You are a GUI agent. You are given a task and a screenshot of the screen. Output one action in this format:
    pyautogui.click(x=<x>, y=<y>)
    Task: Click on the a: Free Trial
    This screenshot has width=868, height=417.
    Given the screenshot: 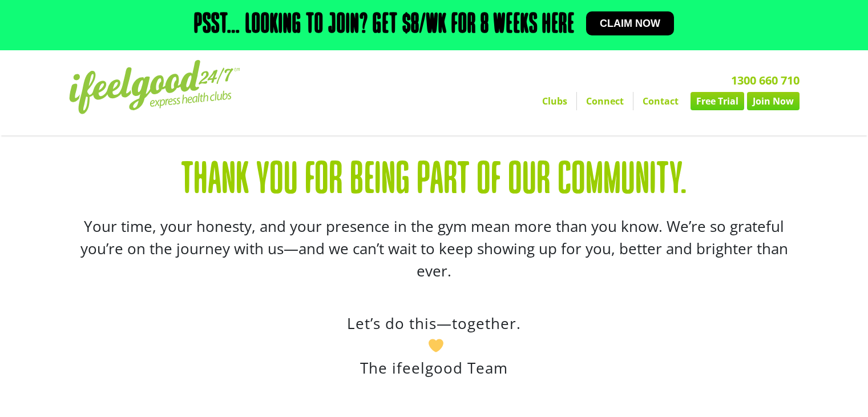 What is the action you would take?
    pyautogui.click(x=717, y=101)
    